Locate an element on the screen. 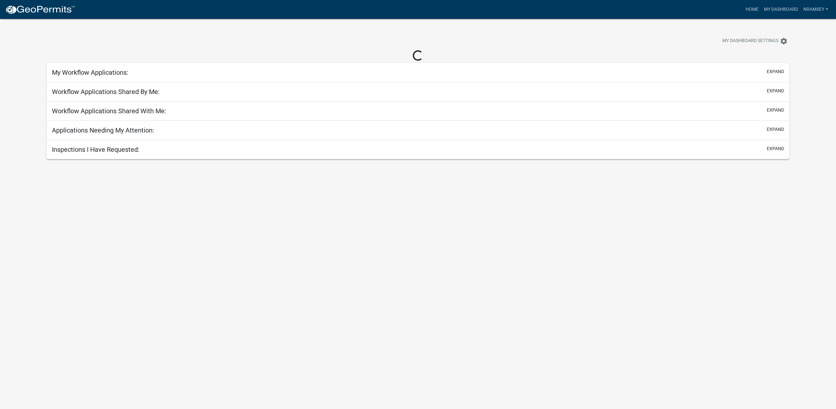 This screenshot has width=836, height=409. h5: Inspections I Have Requested: is located at coordinates (96, 150).